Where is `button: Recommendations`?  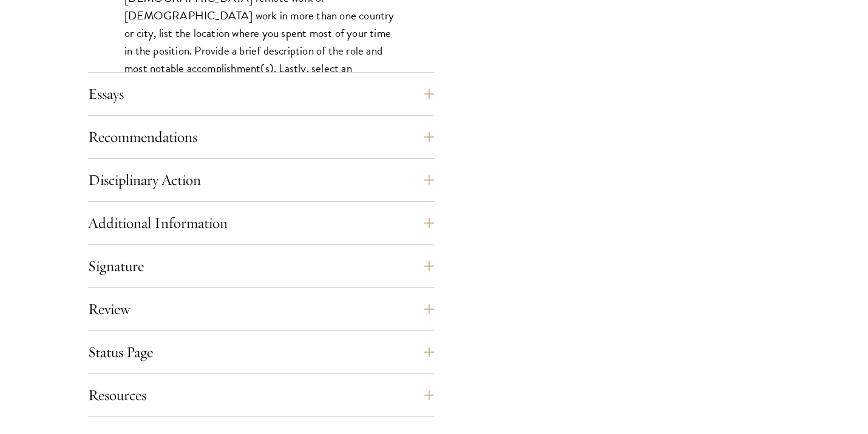 button: Recommendations is located at coordinates (261, 137).